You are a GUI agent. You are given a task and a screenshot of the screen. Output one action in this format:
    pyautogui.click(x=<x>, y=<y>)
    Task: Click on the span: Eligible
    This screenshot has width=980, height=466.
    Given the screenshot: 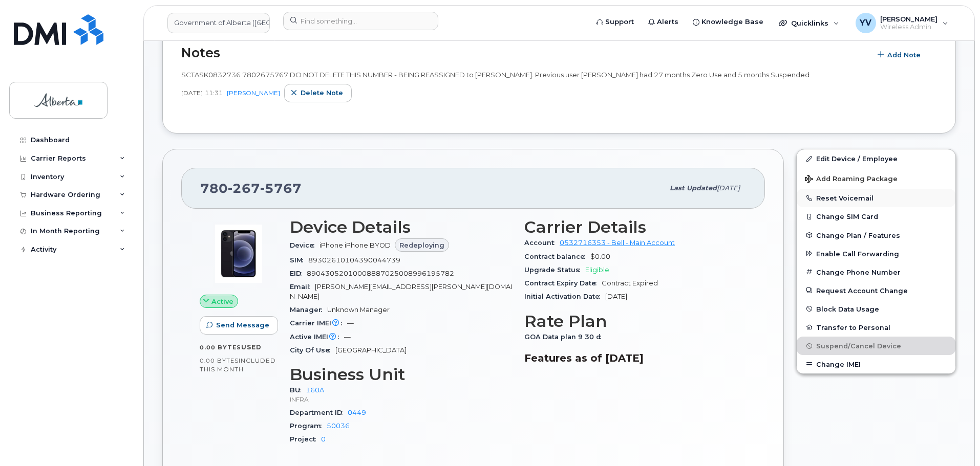 What is the action you would take?
    pyautogui.click(x=597, y=269)
    